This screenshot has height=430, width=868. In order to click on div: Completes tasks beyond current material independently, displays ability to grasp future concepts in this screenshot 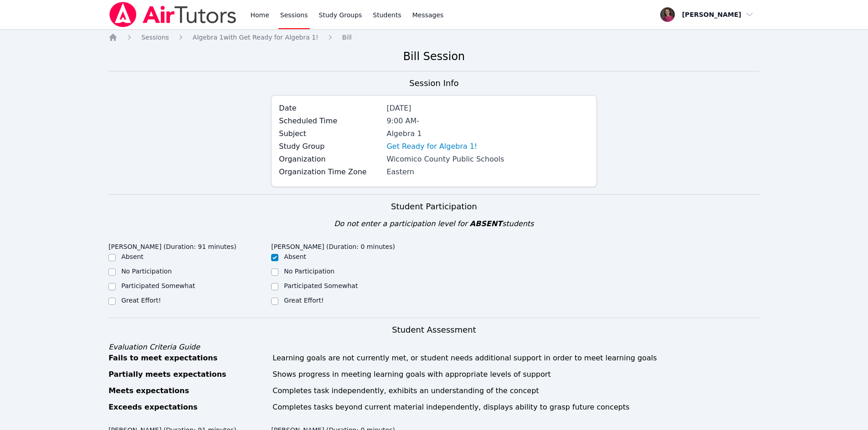, I will do `click(516, 408)`.